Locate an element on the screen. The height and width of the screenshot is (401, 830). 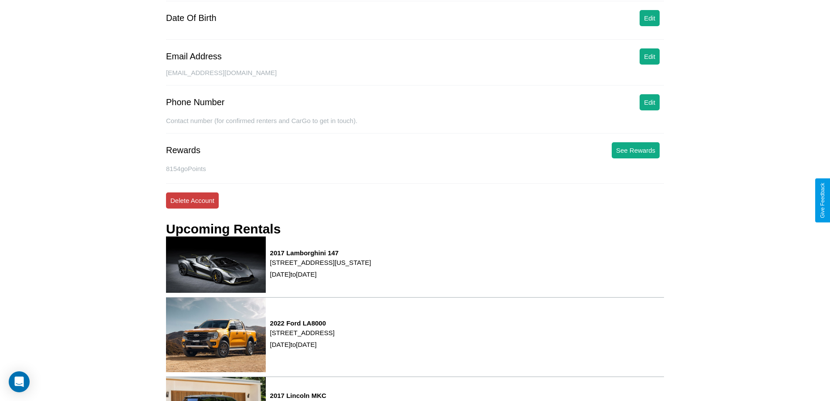
p: 8154 goPoints is located at coordinates (415, 168).